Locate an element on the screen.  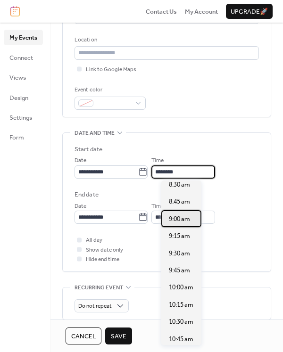
span: 10:00 am is located at coordinates (181, 288).